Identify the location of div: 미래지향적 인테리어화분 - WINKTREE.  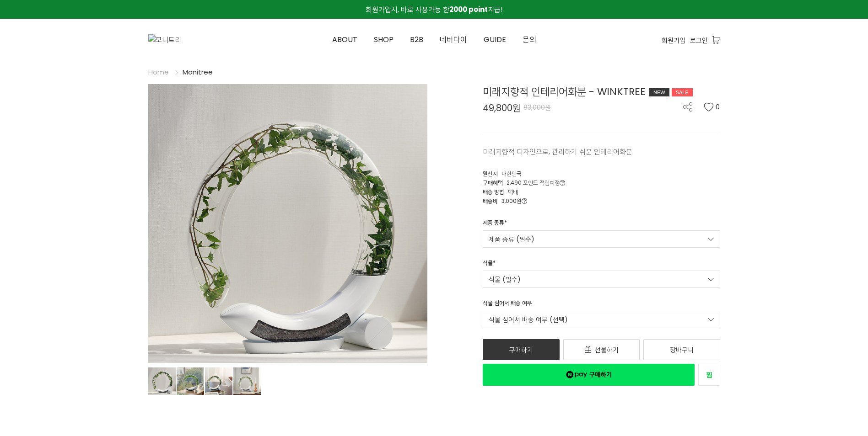
(601, 92).